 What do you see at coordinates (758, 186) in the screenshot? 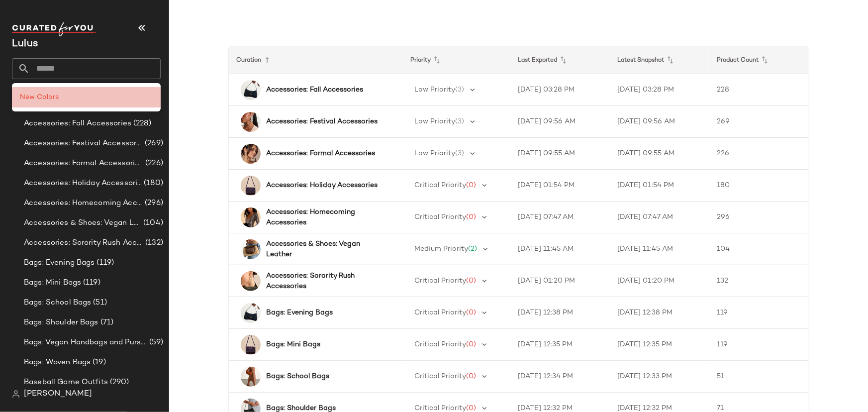
I see `td: 180` at bounding box center [758, 186].